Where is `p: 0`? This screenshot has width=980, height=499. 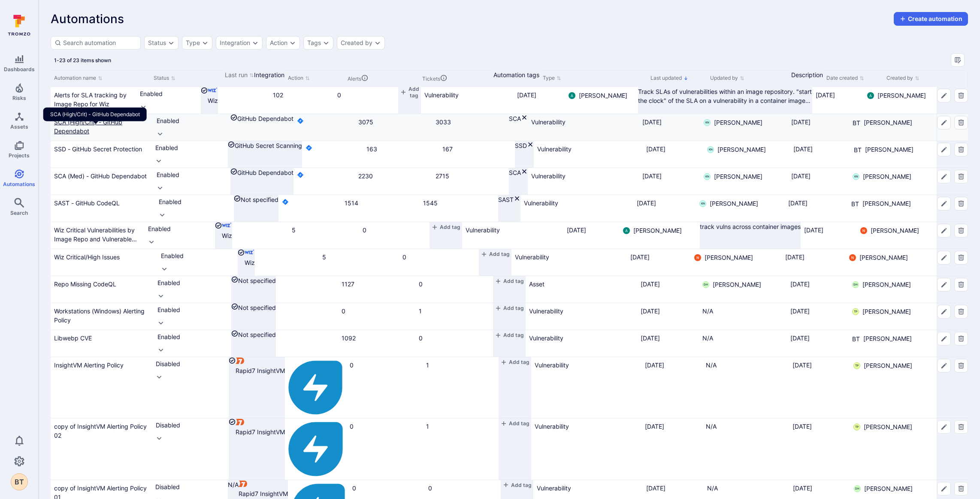
p: 0 is located at coordinates (366, 94).